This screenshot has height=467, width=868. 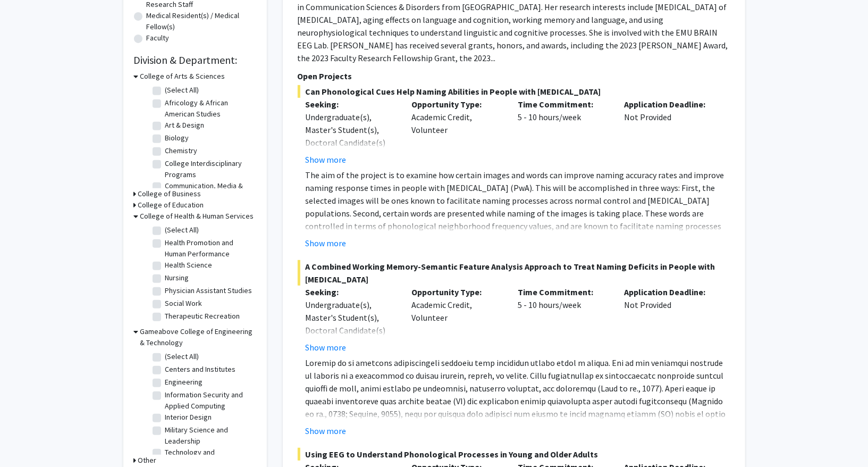 I want to click on label: College Interdisciplinary Programs, so click(x=210, y=169).